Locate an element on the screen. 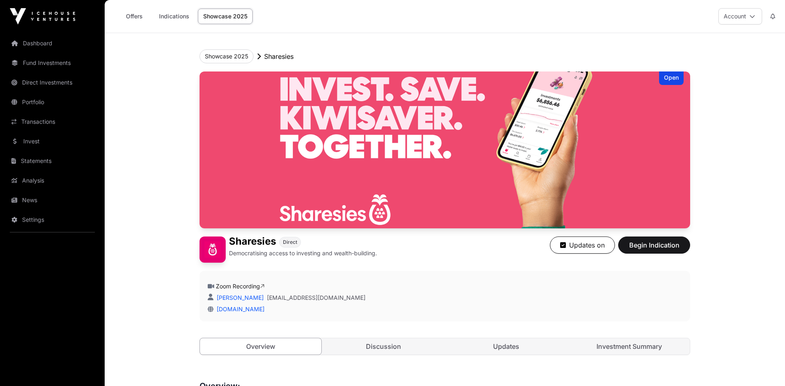  a: Analysis is located at coordinates (52, 181).